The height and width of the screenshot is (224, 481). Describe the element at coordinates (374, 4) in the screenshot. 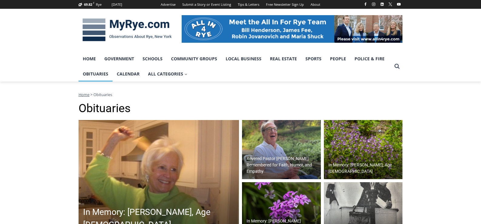

I see `a: Instagram` at that location.